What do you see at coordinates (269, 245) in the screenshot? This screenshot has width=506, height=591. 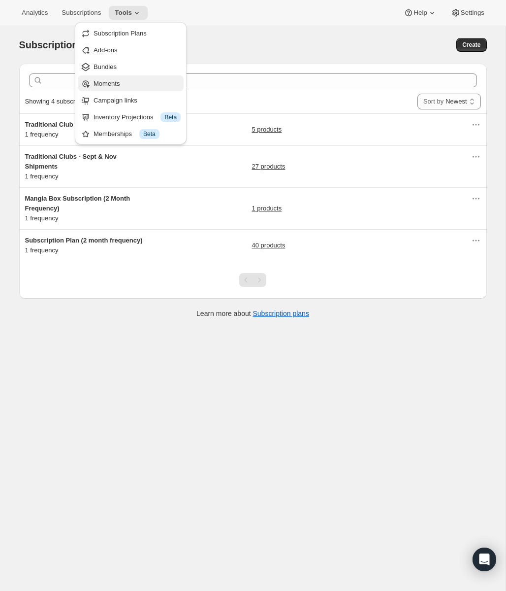 I see `a: 40 products` at bounding box center [269, 245].